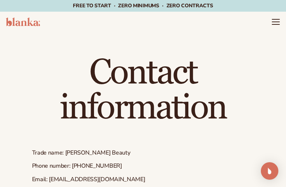 The image size is (286, 187). Describe the element at coordinates (270, 171) in the screenshot. I see `div: Open Intercom Messenger` at that location.